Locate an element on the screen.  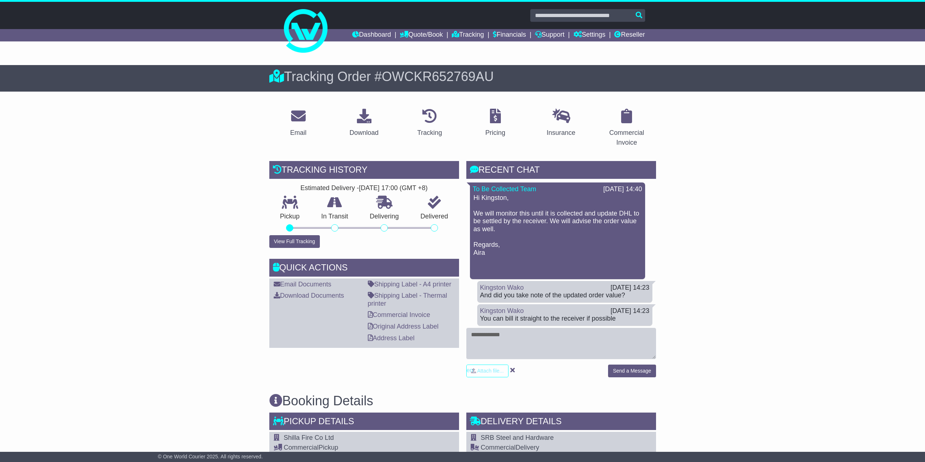
div: Pickup is located at coordinates (347, 448).